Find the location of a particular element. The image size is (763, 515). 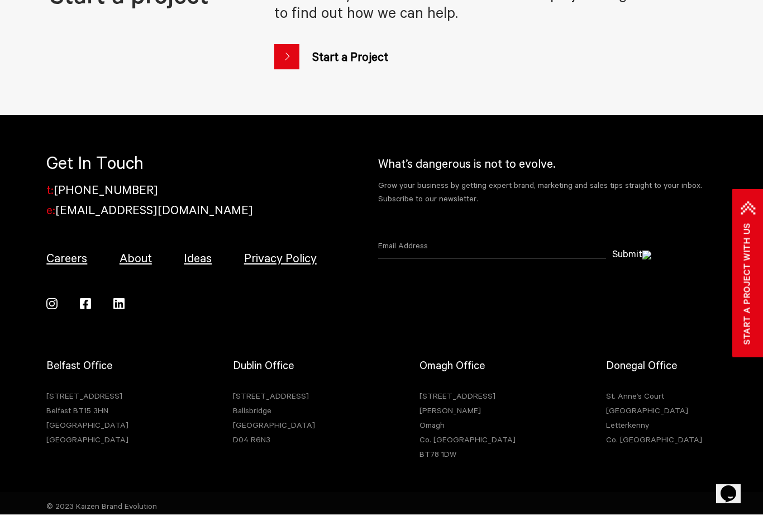

a: Privacy Policy is located at coordinates (280, 258).